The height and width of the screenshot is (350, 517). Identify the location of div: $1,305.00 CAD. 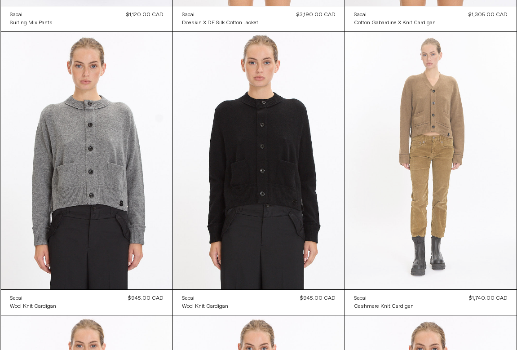
(487, 15).